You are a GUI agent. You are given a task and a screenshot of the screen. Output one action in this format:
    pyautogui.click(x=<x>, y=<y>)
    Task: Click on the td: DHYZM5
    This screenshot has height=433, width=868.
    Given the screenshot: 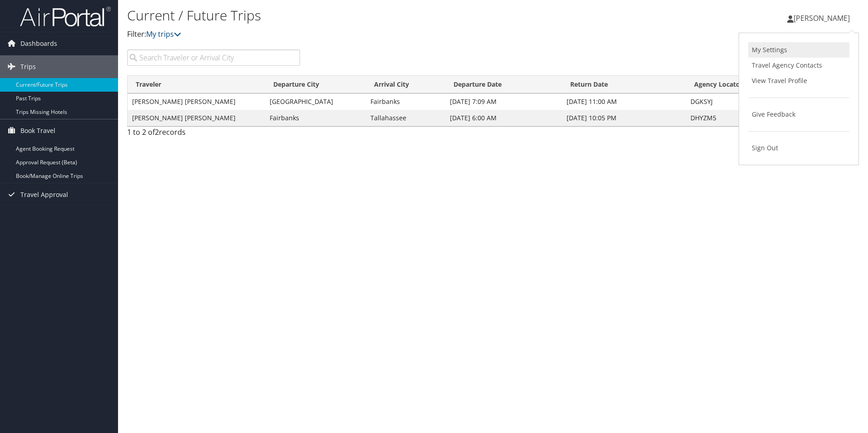 What is the action you would take?
    pyautogui.click(x=738, y=118)
    